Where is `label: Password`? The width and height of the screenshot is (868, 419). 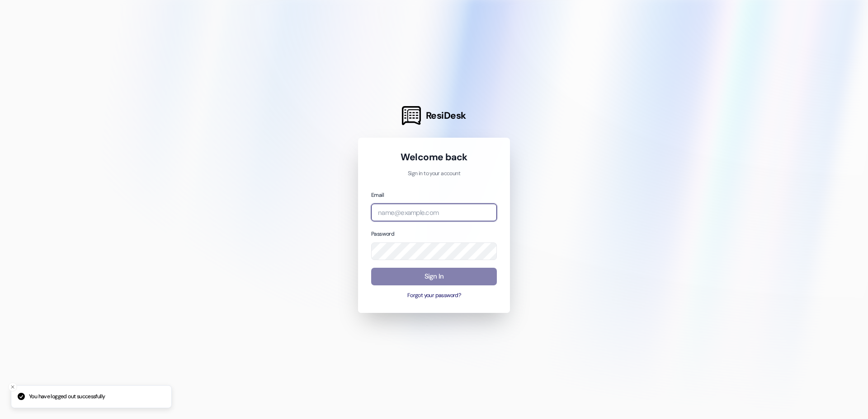 label: Password is located at coordinates (383, 234).